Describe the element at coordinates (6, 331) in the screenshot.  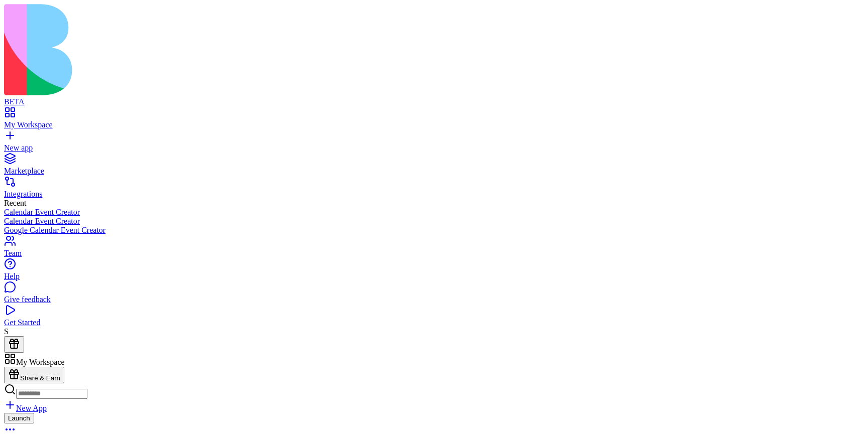
I see `span: S` at that location.